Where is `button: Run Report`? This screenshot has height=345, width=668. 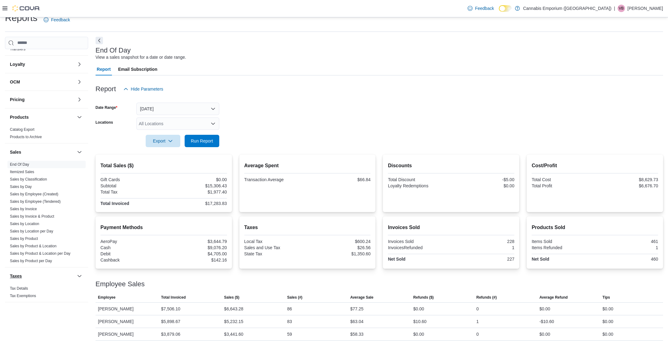 button: Run Report is located at coordinates (202, 141).